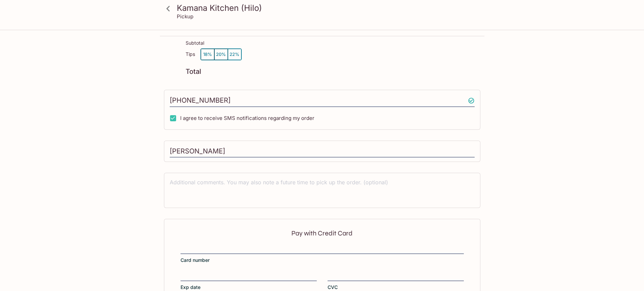  What do you see at coordinates (235, 54) in the screenshot?
I see `button: 22%` at bounding box center [235, 54].